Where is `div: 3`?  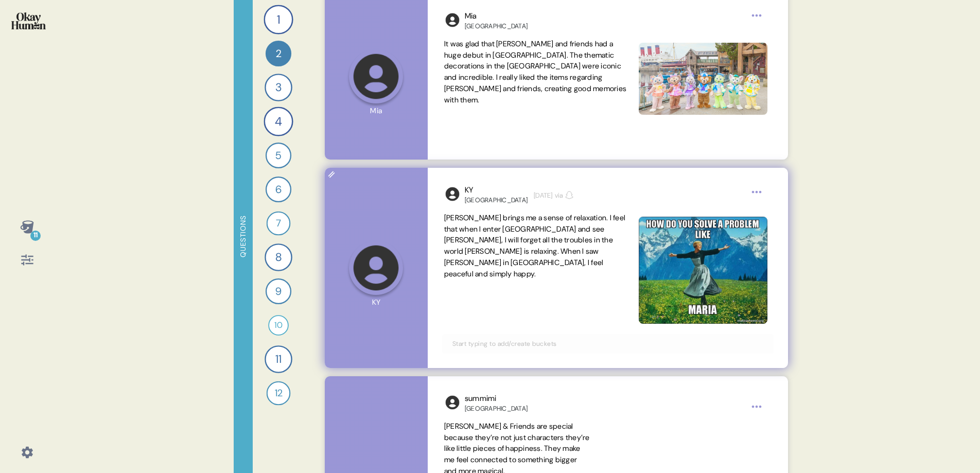 div: 3 is located at coordinates (278, 87).